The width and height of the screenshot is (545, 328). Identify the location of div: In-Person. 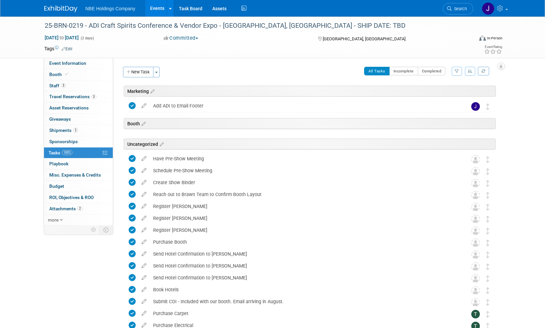
(495, 38).